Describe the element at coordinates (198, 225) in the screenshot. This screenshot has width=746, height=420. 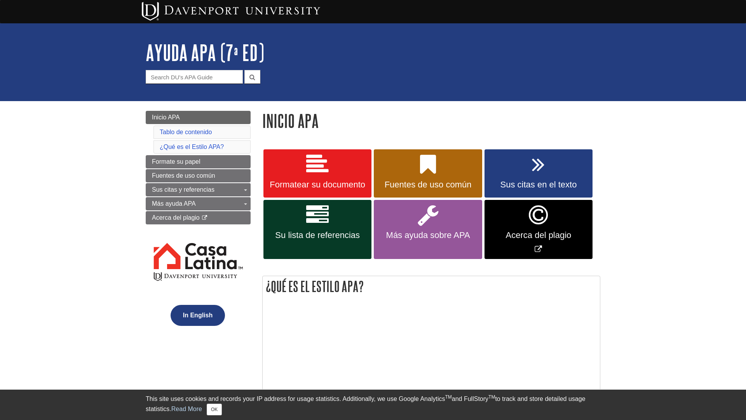
I see `div: Guide Page Menu` at that location.